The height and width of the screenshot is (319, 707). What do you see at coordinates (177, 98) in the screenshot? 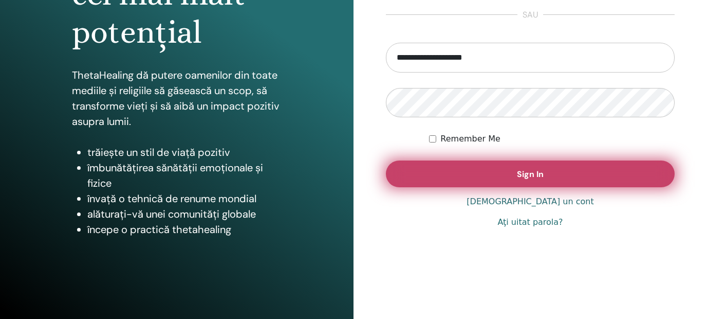
I see `p: ThetaHealing dă putere oamenilor din toate mediile și religiile să găsească un scop, să transform...` at bounding box center [177, 98].